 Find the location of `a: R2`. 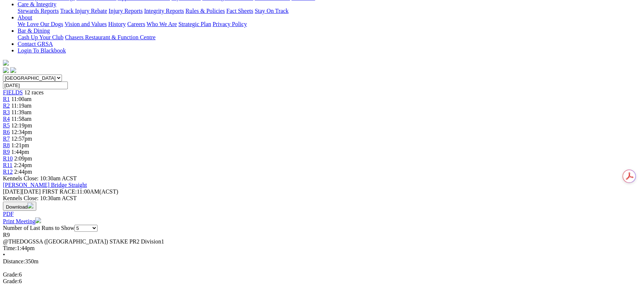

a: R2 is located at coordinates (6, 106).